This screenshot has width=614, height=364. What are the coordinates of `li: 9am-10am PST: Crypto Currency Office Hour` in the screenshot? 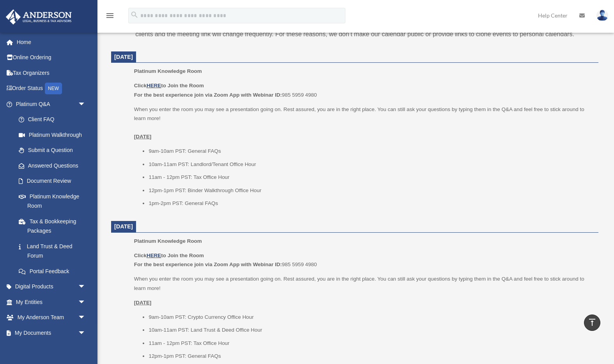 It's located at (371, 317).